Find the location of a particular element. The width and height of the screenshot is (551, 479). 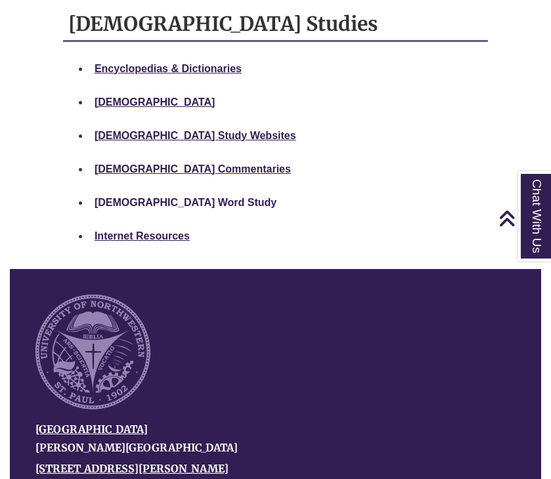

a: Encyclopedias & Dictionaries is located at coordinates (168, 68).